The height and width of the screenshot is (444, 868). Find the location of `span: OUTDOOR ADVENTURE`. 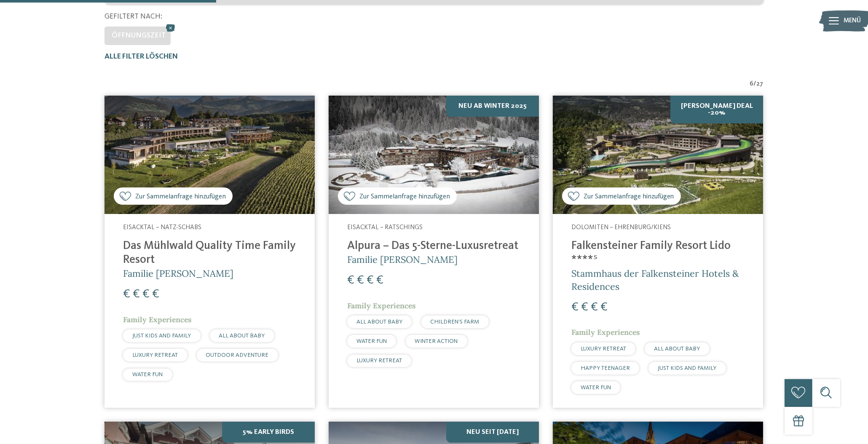

span: OUTDOOR ADVENTURE is located at coordinates (237, 355).